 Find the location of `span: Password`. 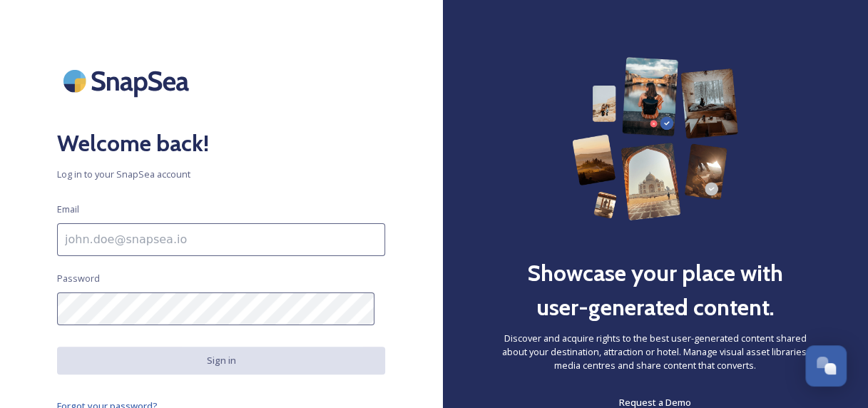

span: Password is located at coordinates (79, 279).